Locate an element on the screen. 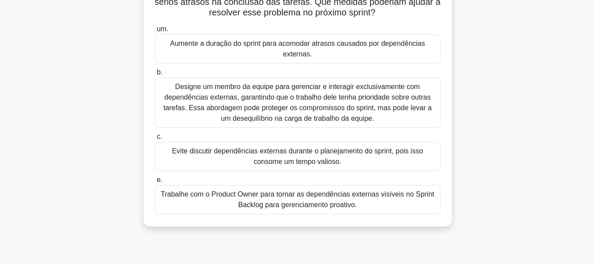 This screenshot has height=264, width=595. font: e. is located at coordinates (160, 179).